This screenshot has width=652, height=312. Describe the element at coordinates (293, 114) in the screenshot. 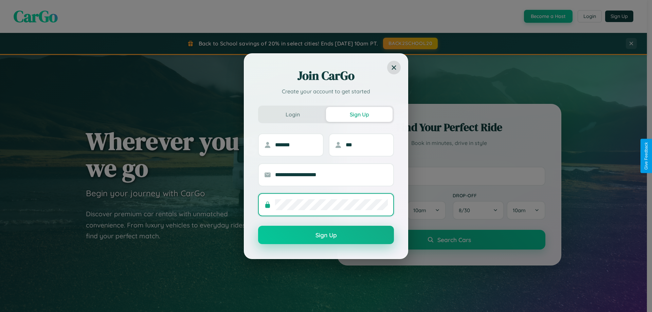

I see `button: Login` at that location.